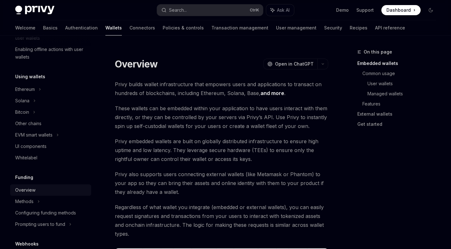 The height and width of the screenshot is (249, 451). Describe the element at coordinates (81, 28) in the screenshot. I see `a: Authentication` at that location.